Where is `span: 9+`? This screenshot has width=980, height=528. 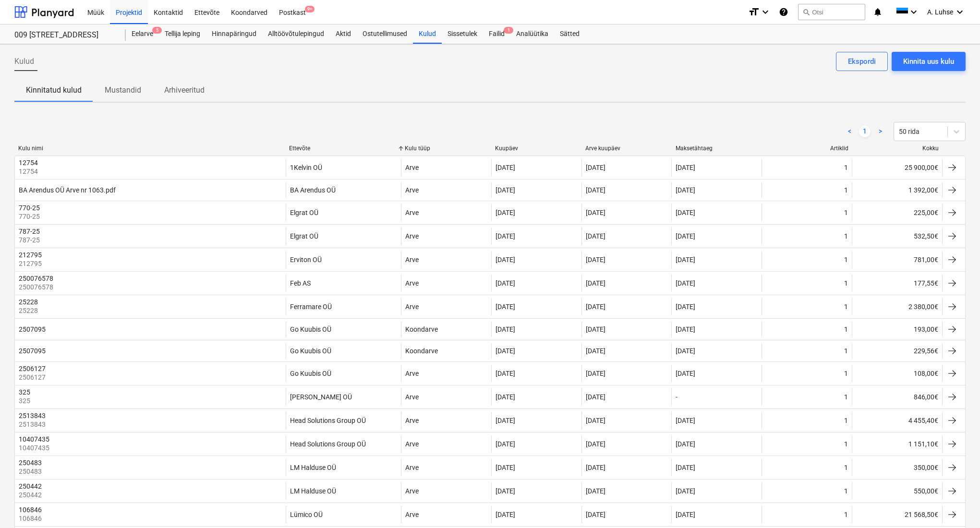
span: 9+ is located at coordinates (310, 9).